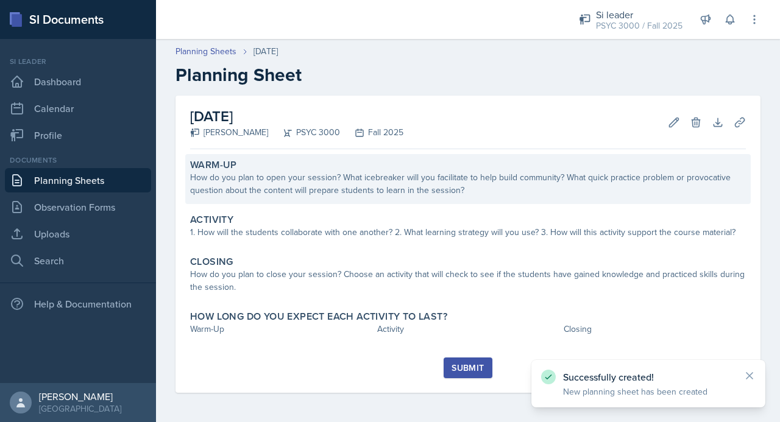 The width and height of the screenshot is (780, 422). What do you see at coordinates (78, 82) in the screenshot?
I see `a: Dashboard` at bounding box center [78, 82].